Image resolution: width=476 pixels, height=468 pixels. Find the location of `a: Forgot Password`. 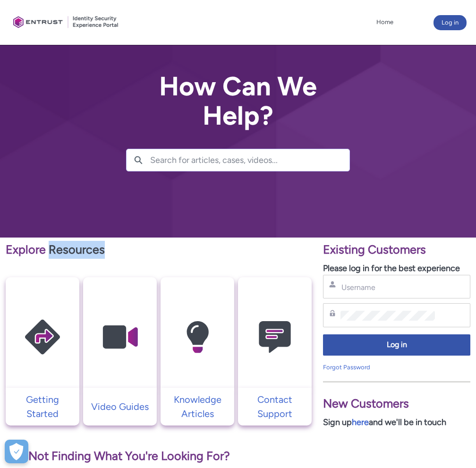

a: Forgot Password is located at coordinates (346, 367).